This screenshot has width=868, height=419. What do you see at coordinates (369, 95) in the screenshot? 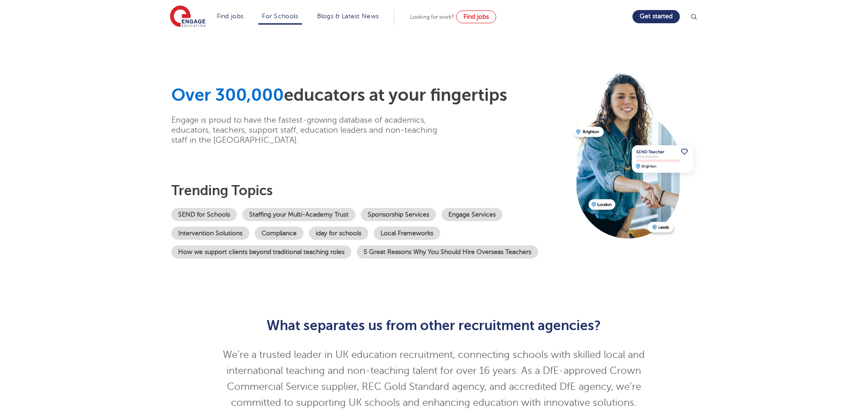
I see `h1: educators at your fingertips` at bounding box center [369, 95].